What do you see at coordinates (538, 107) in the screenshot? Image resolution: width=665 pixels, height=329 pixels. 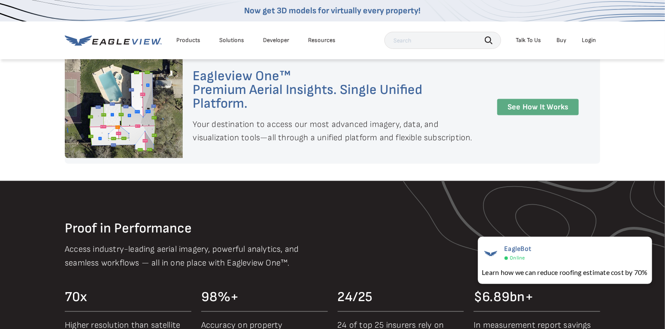 I see `a: See How It Works` at bounding box center [538, 107].